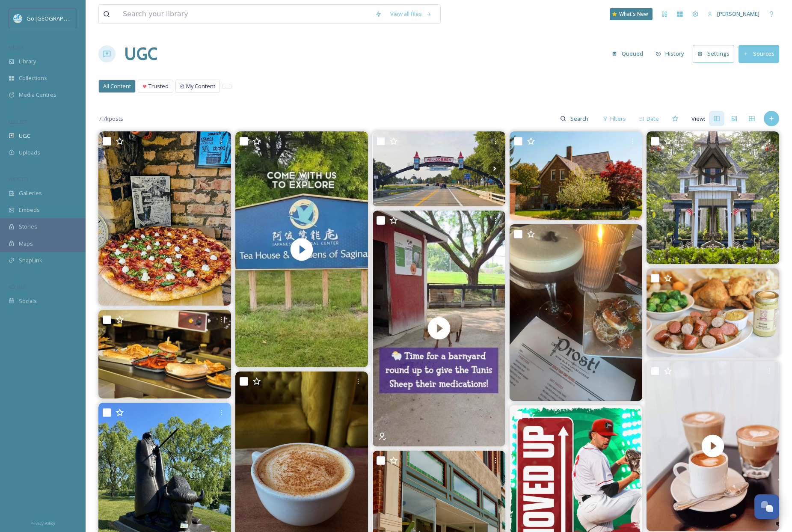 This screenshot has height=532, width=792. I want to click on span: Trusted, so click(158, 86).